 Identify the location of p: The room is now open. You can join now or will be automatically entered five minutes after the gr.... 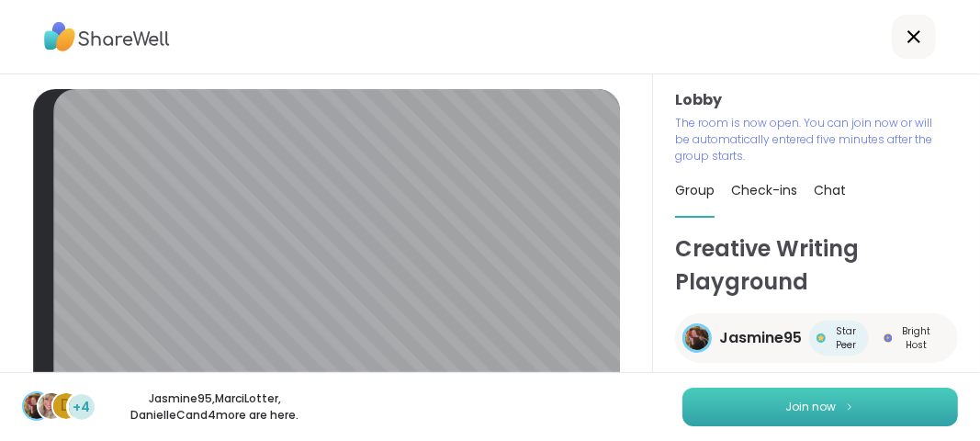
(807, 139).